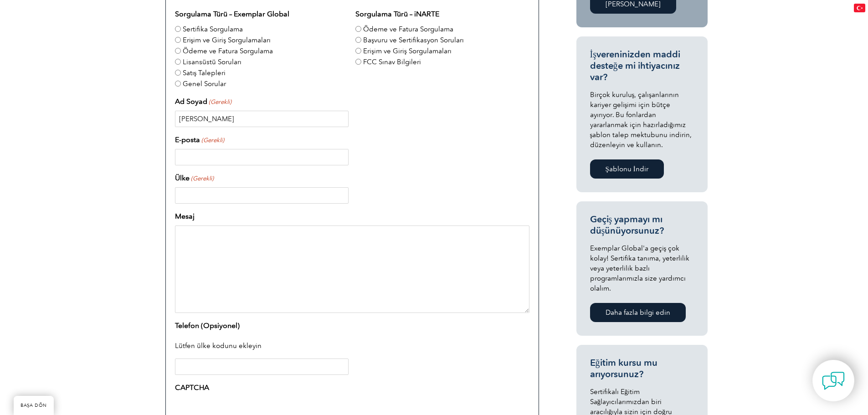 This screenshot has height=415, width=868. What do you see at coordinates (192, 387) in the screenshot?
I see `font: CAPTCHA` at bounding box center [192, 387].